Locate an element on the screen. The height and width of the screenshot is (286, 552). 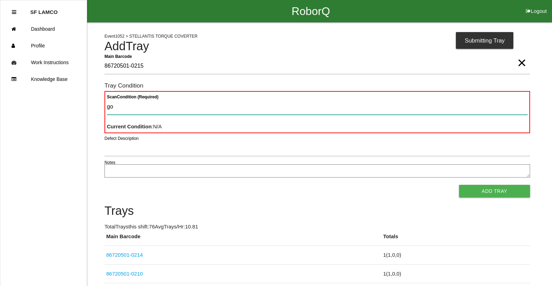
label: Defect Description is located at coordinates (122, 138).